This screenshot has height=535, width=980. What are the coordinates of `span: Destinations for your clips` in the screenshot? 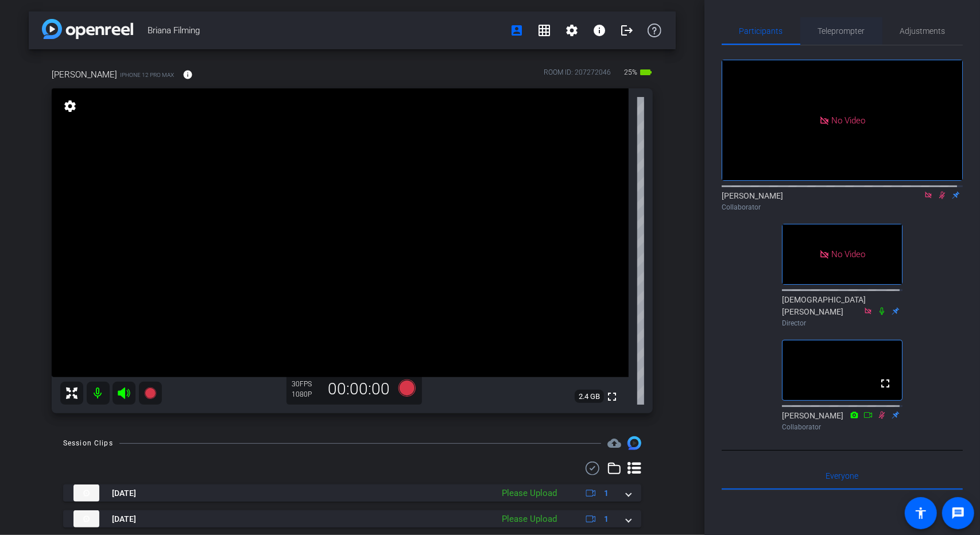 It's located at (615, 443).